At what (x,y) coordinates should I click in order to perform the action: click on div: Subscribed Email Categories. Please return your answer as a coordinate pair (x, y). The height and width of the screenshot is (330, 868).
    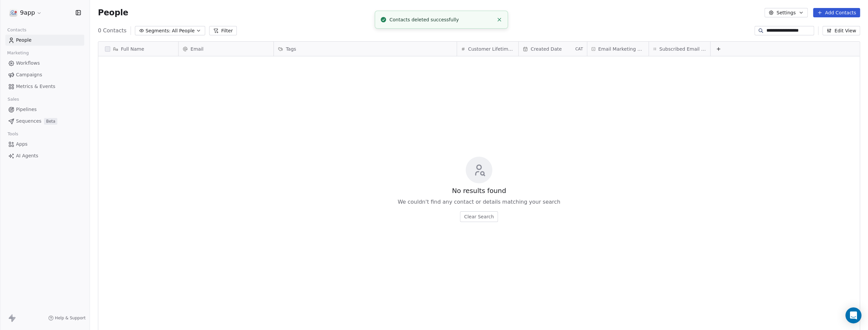
    Looking at the image, I should click on (680, 48).